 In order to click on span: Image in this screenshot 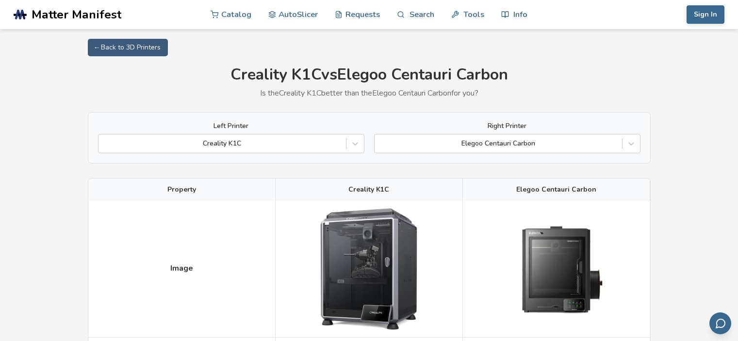, I will do `click(182, 268)`.